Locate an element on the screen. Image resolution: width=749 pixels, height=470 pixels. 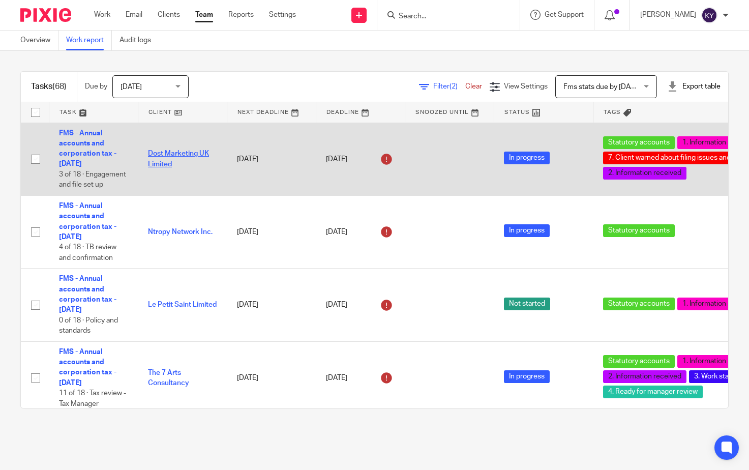
a: Work is located at coordinates (102, 15).